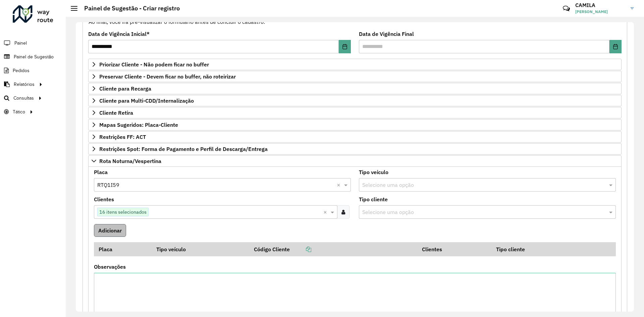 The height and width of the screenshot is (317, 644). I want to click on a: Restrições FF: ACT, so click(355, 137).